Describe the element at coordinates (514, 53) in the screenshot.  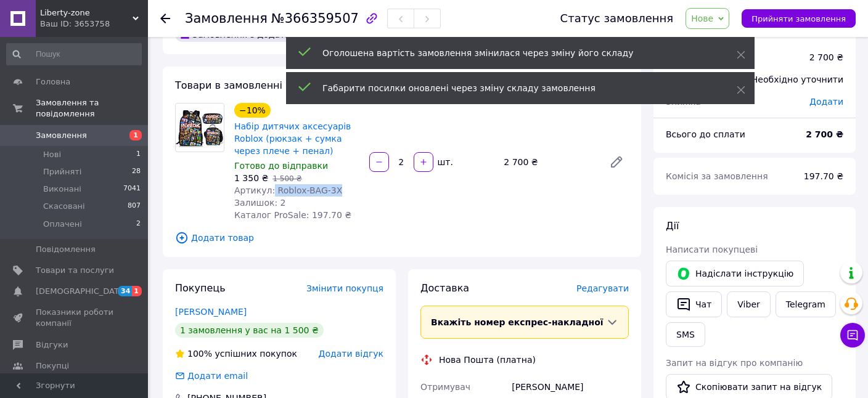
I see `div: Оголошена вартість замовлення змінилася через зміну його складу` at that location.